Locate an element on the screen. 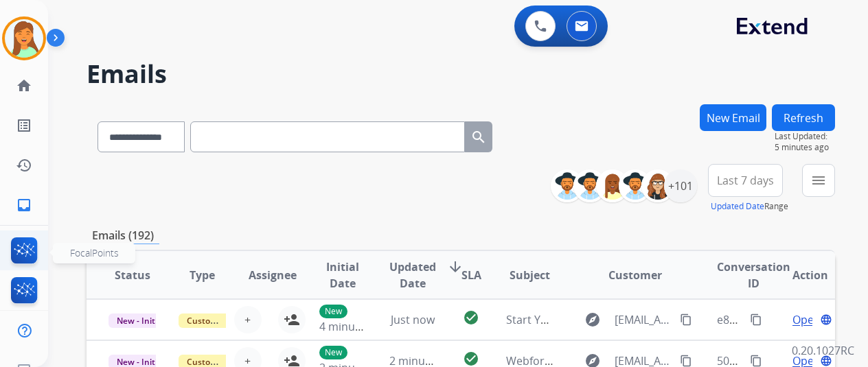  span: Start Your Customers' Day Right 🌞 is located at coordinates (598, 319).